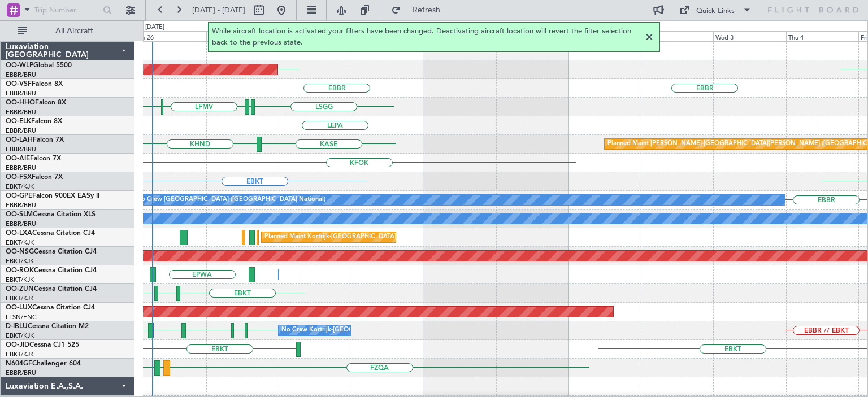 This screenshot has height=397, width=868. I want to click on a: OO-ZUNCessna Citation CJ4, so click(51, 289).